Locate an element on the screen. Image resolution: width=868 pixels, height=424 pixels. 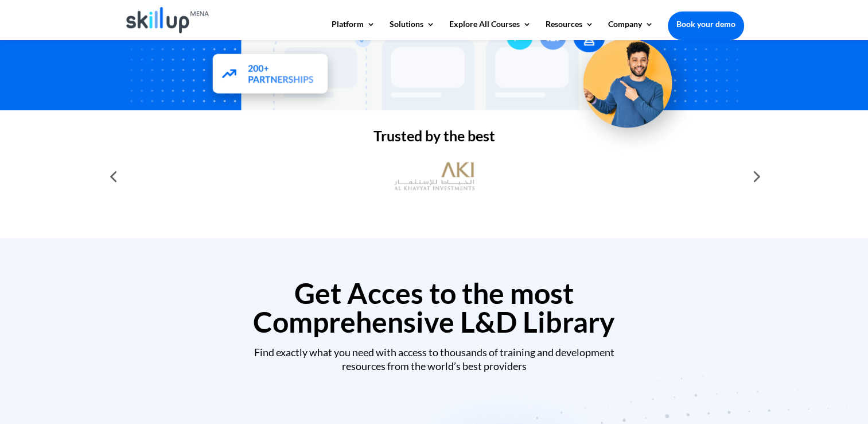
img: Partners - SkillUp Mena is located at coordinates (269, 80).